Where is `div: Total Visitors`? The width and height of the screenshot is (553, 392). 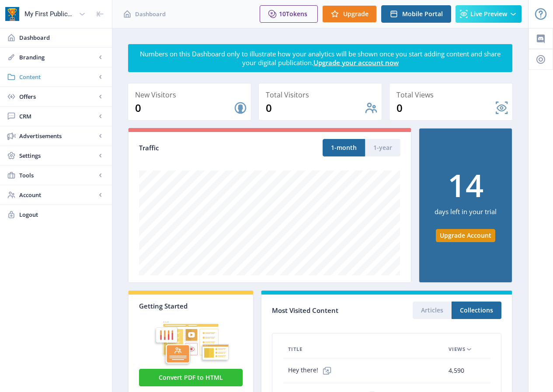 div: Total Visitors is located at coordinates (322, 95).